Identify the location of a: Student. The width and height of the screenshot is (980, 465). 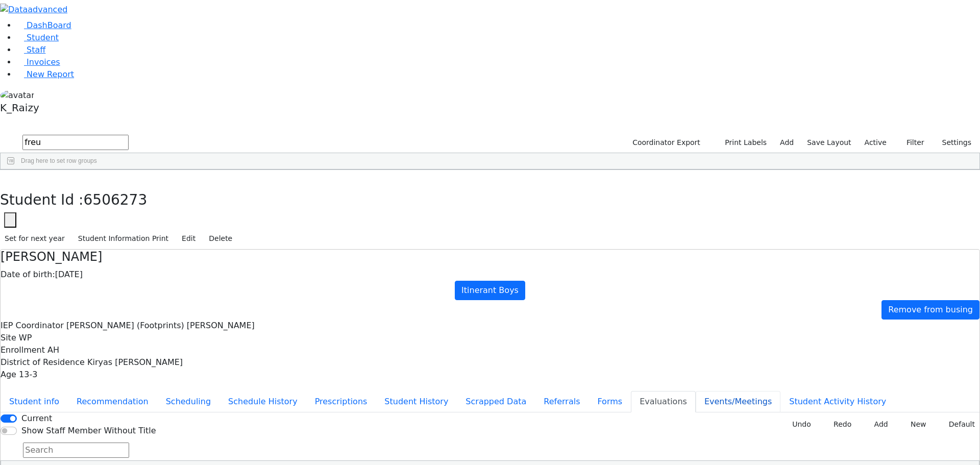
(37, 37).